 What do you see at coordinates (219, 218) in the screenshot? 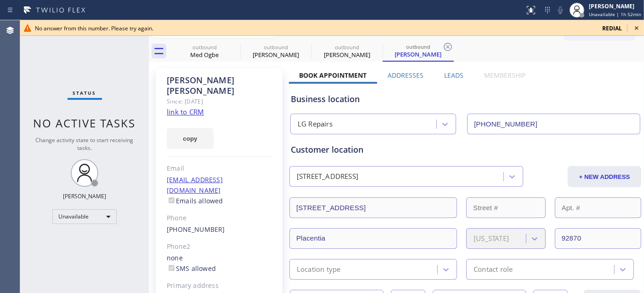
I see `div: Phone` at bounding box center [219, 218].